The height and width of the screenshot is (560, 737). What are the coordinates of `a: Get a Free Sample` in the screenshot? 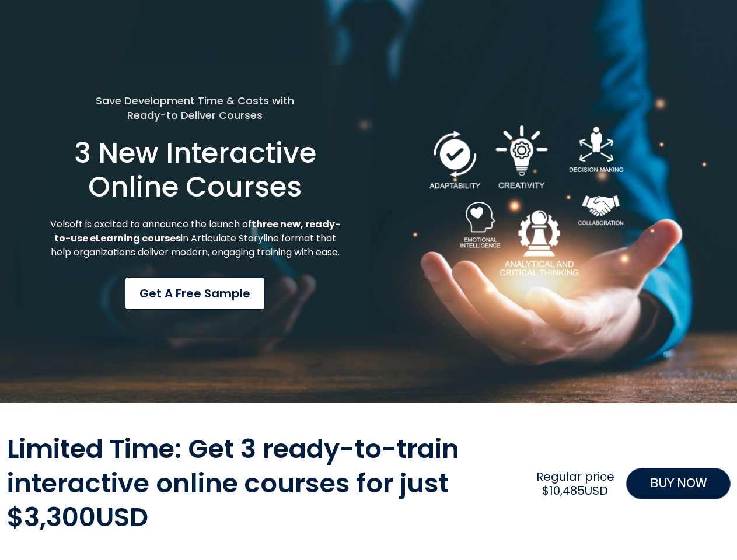 It's located at (195, 294).